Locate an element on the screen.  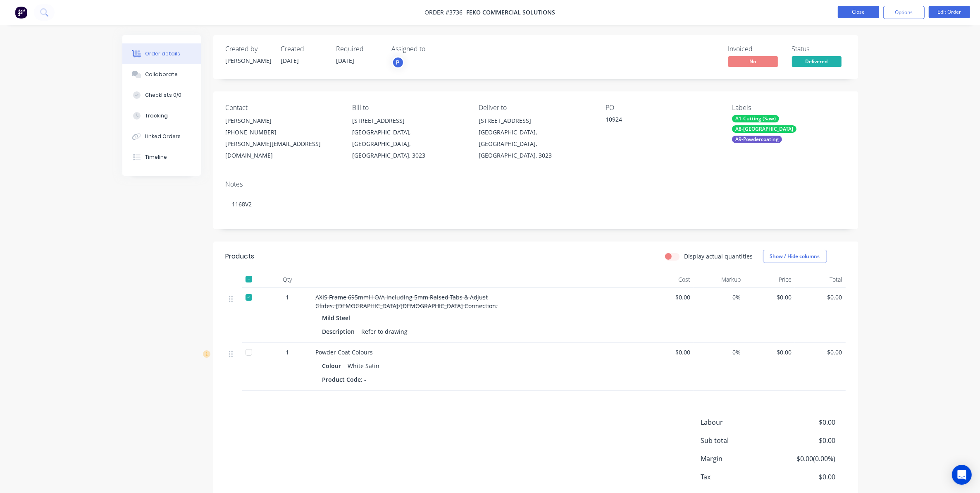
button: Show / Hide columns is located at coordinates (794, 256).